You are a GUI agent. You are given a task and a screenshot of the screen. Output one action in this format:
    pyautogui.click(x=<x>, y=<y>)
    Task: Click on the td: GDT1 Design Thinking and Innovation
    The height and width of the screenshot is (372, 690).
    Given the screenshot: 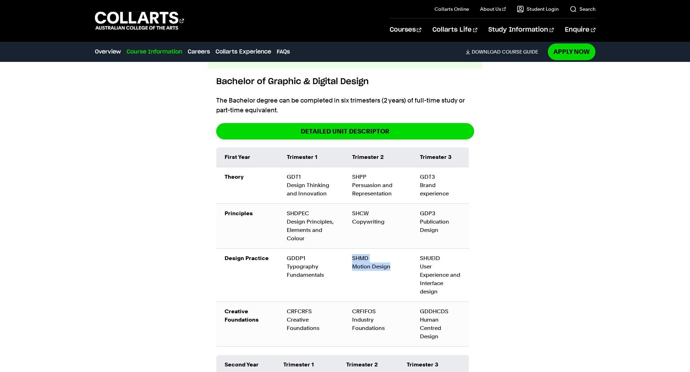 What is the action you would take?
    pyautogui.click(x=311, y=185)
    